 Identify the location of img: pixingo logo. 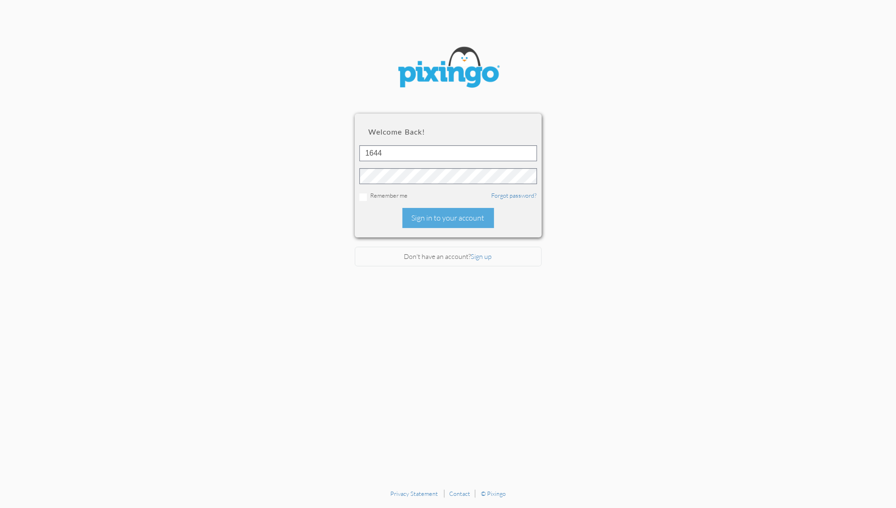
(448, 68).